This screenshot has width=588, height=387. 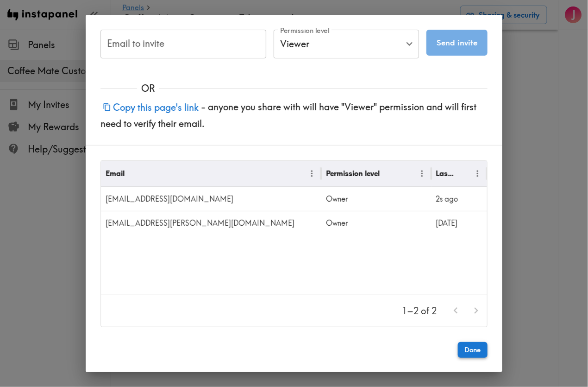 What do you see at coordinates (211, 199) in the screenshot?
I see `div: julianna.simon@publicisna.com` at bounding box center [211, 199].